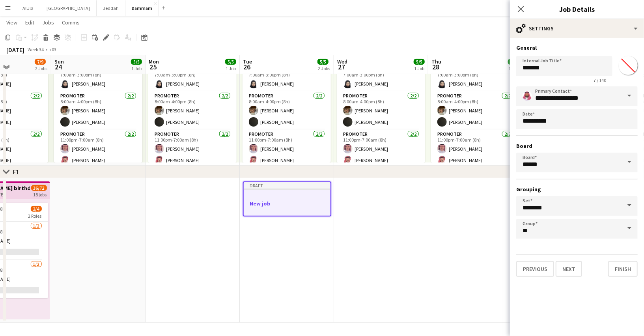  What do you see at coordinates (16, 172) in the screenshot?
I see `div: F1` at bounding box center [16, 172].